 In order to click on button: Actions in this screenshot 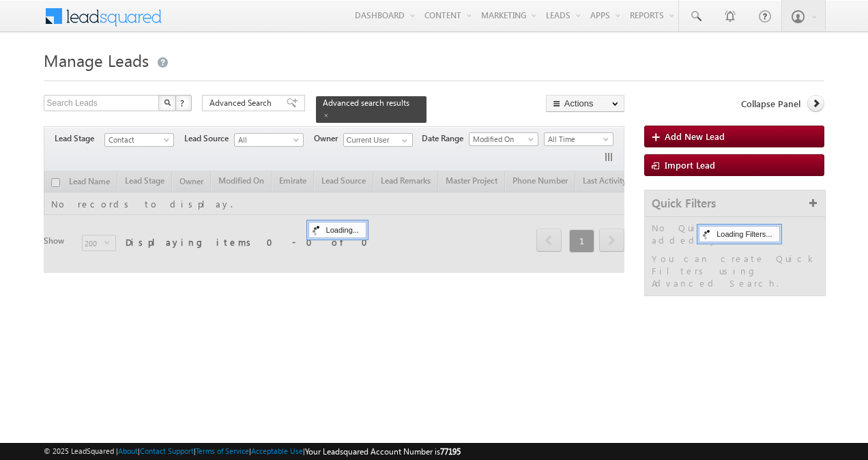, I will do `click(584, 103)`.